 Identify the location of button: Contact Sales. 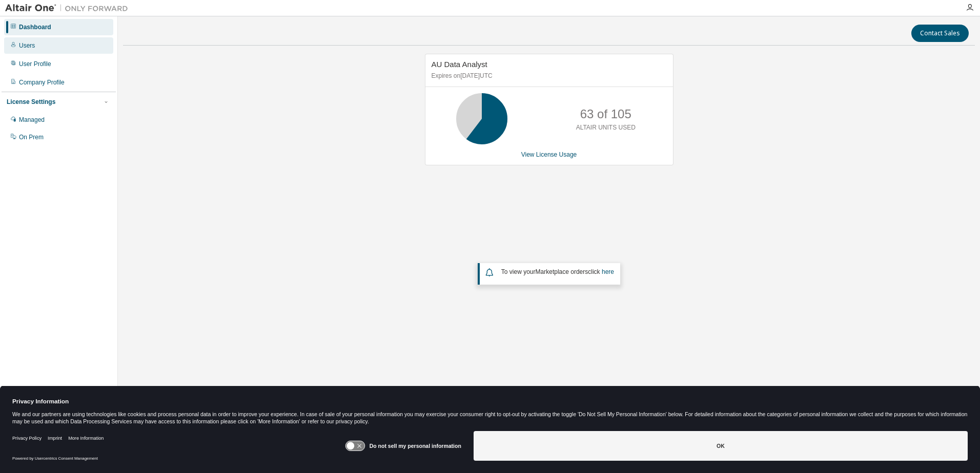
(940, 33).